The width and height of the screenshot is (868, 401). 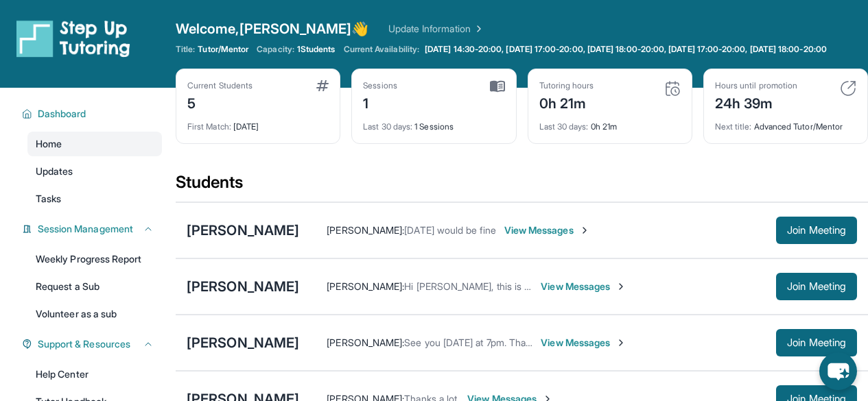 I want to click on div: 5, so click(x=220, y=102).